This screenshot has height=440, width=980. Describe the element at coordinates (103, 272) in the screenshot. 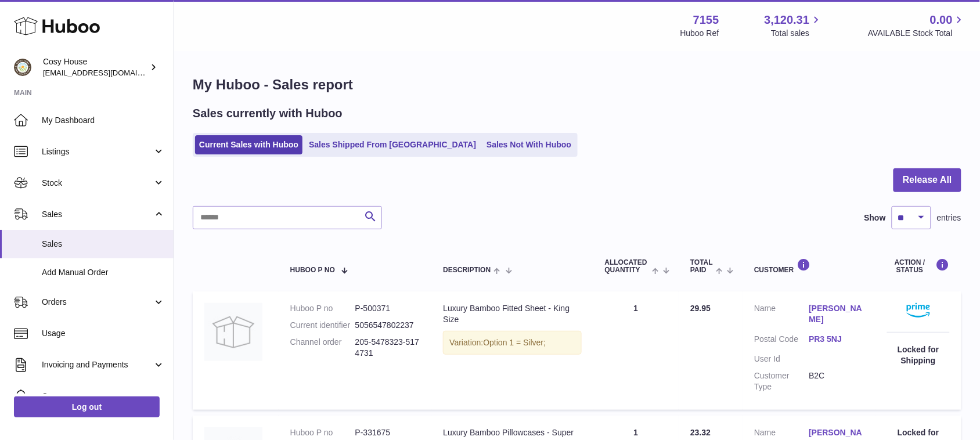

I see `span: Add Manual Order` at that location.